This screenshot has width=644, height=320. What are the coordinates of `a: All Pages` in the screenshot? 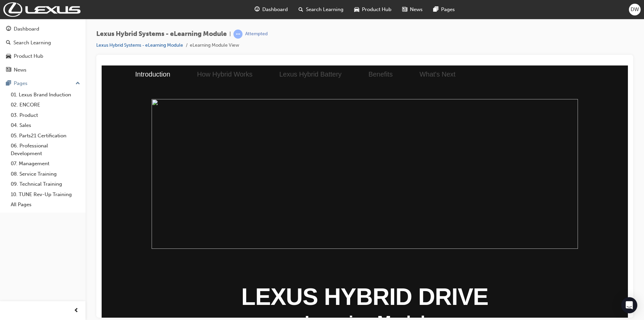 It's located at (46, 205).